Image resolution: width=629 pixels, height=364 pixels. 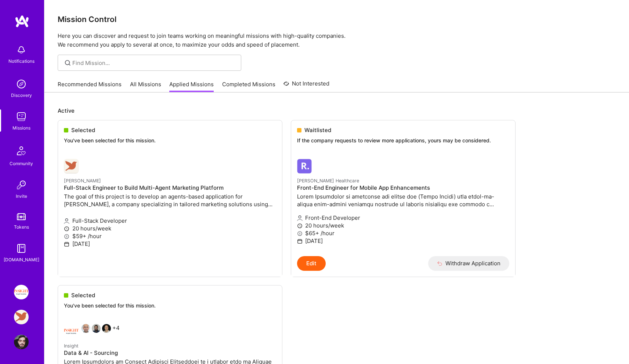 What do you see at coordinates (21, 151) in the screenshot?
I see `img: Community` at bounding box center [21, 151].